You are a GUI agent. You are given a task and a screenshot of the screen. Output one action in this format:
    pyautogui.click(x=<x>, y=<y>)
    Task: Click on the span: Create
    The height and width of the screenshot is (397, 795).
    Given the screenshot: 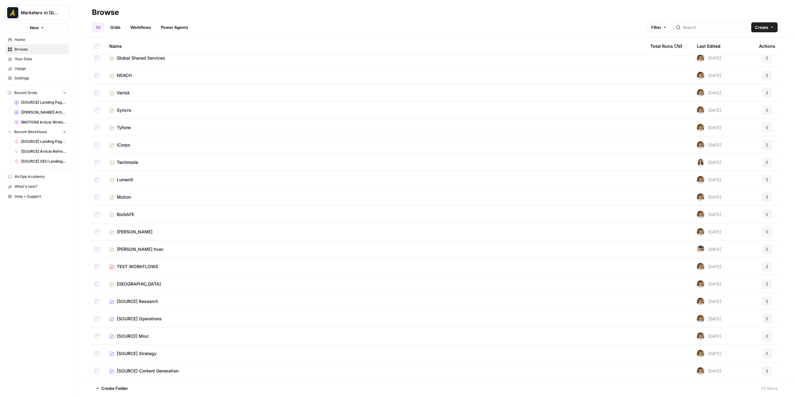 What is the action you would take?
    pyautogui.click(x=761, y=27)
    